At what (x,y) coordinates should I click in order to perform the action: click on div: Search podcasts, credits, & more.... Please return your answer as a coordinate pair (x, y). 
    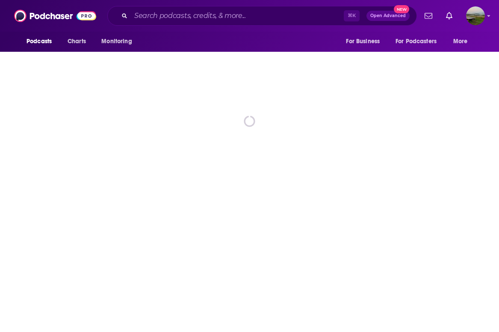
    Looking at the image, I should click on (262, 16).